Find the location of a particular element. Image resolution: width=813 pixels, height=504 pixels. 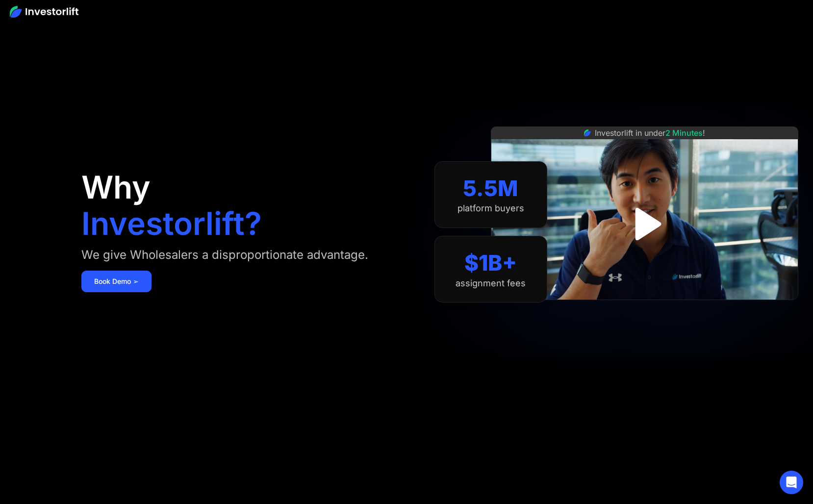

div: Open Intercom Messenger is located at coordinates (792, 483).